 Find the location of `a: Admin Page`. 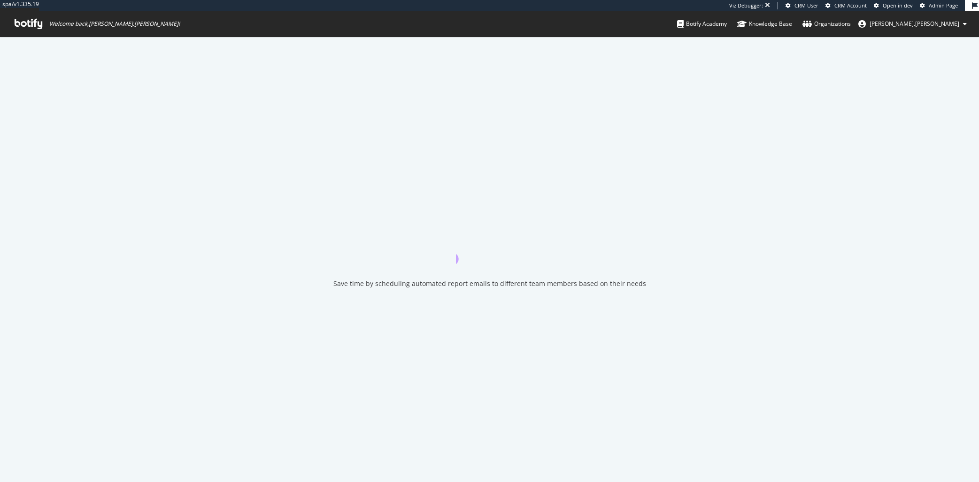

a: Admin Page is located at coordinates (938, 6).